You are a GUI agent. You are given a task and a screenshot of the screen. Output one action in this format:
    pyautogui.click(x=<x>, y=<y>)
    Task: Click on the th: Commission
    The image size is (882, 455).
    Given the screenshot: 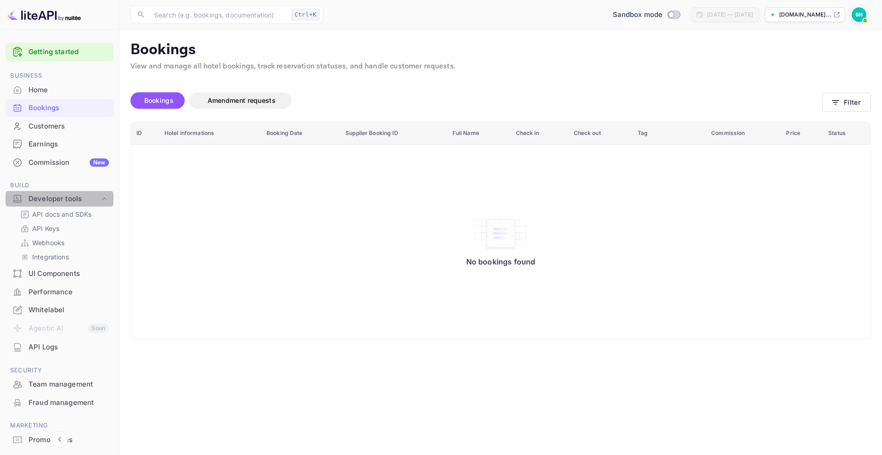 What is the action you would take?
    pyautogui.click(x=743, y=133)
    